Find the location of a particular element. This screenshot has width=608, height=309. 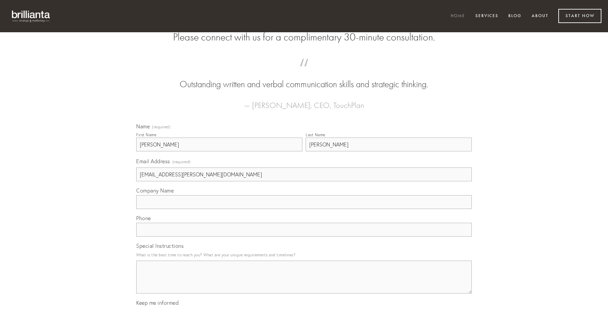

div: First Name is located at coordinates (146, 134).